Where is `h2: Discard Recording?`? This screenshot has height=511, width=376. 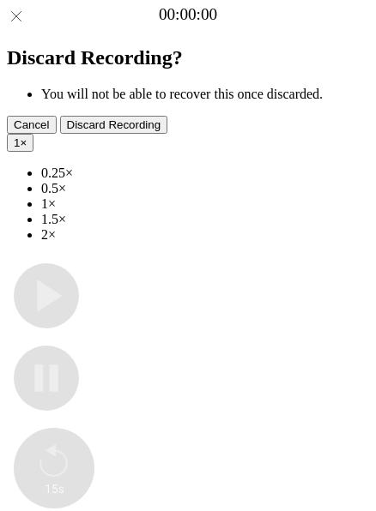
h2: Discard Recording? is located at coordinates (188, 57).